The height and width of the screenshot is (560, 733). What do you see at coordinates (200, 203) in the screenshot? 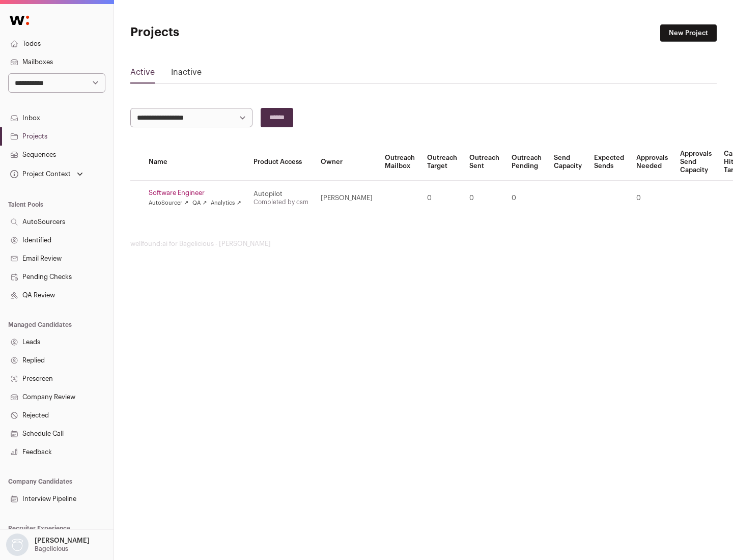
I see `a: QA ↗` at bounding box center [200, 203].